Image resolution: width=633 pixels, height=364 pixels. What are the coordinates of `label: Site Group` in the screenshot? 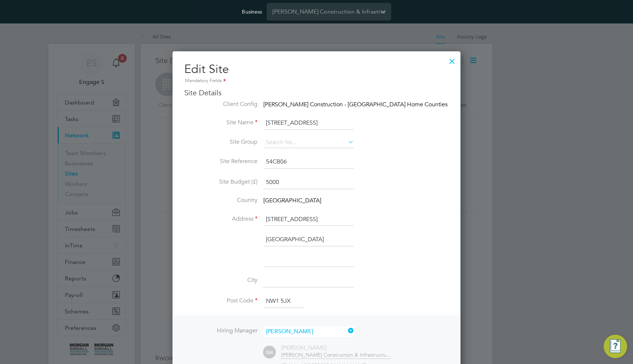 It's located at (221, 142).